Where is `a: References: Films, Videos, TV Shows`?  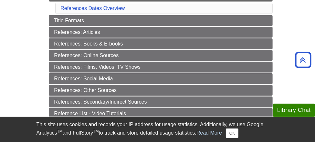
a: References: Films, Videos, TV Shows is located at coordinates (161, 67).